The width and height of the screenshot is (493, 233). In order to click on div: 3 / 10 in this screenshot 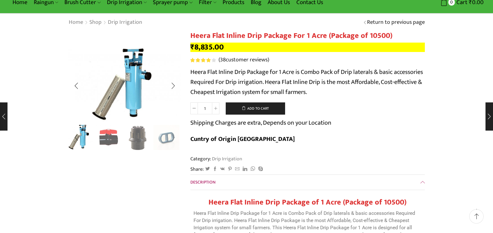, I will do `click(125, 84)`.